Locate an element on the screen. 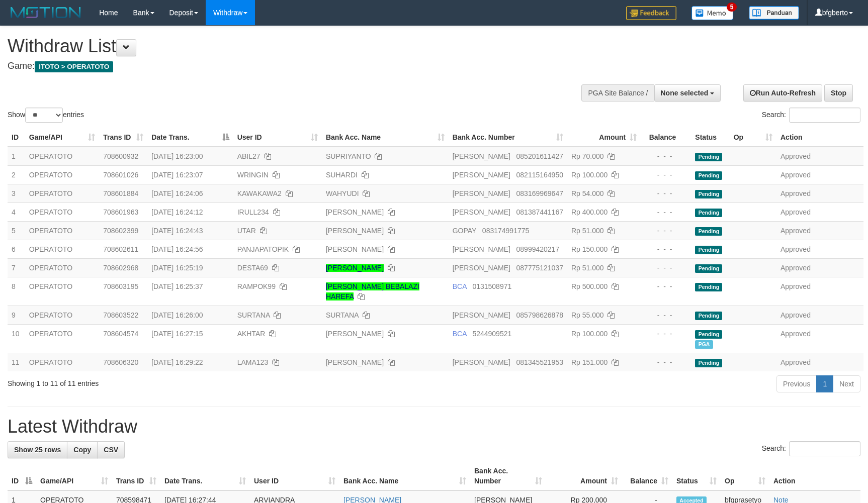 The image size is (868, 503). span: Copy 0131508971 to clipboard is located at coordinates (491, 287).